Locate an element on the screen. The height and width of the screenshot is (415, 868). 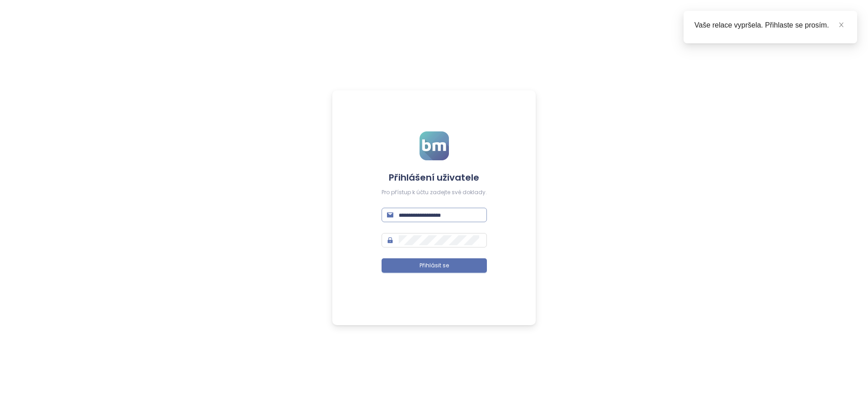
span: pošta is located at coordinates (390, 215).